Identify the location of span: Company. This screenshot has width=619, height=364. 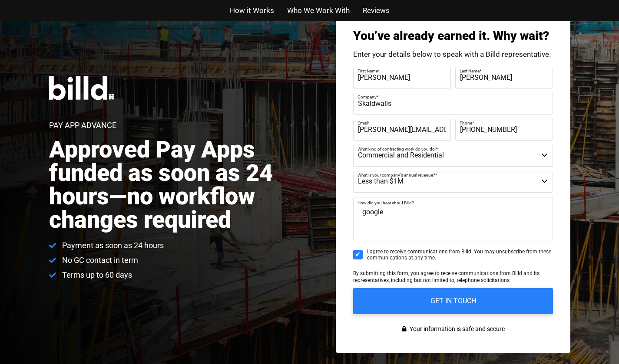
(367, 96).